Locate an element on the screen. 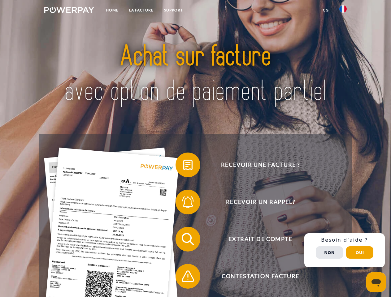 This screenshot has height=297, width=391. a: Recevoir un rappel? is located at coordinates (256, 202).